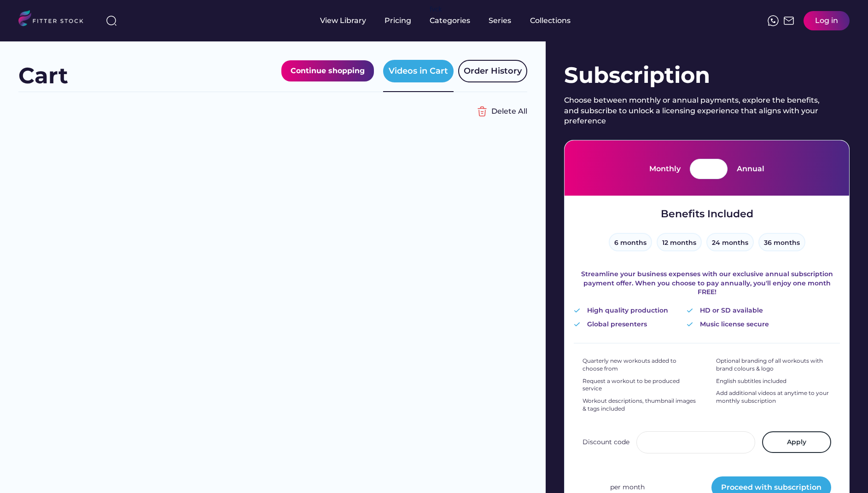 This screenshot has width=868, height=493. I want to click on img: LOGO.svg, so click(55, 19).